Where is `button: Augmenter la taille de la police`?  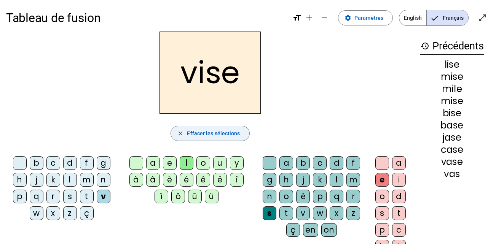 button: Augmenter la taille de la police is located at coordinates (309, 18).